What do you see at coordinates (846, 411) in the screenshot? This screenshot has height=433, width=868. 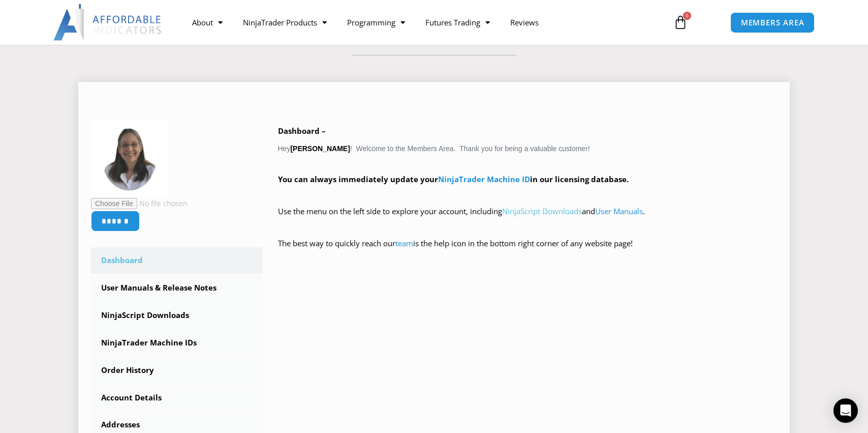 I see `div: Open Intercom Messenger` at bounding box center [846, 411].